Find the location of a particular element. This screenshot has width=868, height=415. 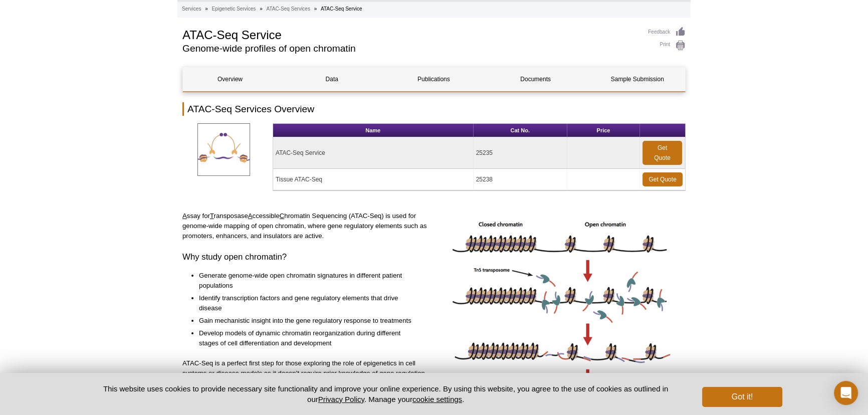

a: Privacy Policy is located at coordinates (341, 399).